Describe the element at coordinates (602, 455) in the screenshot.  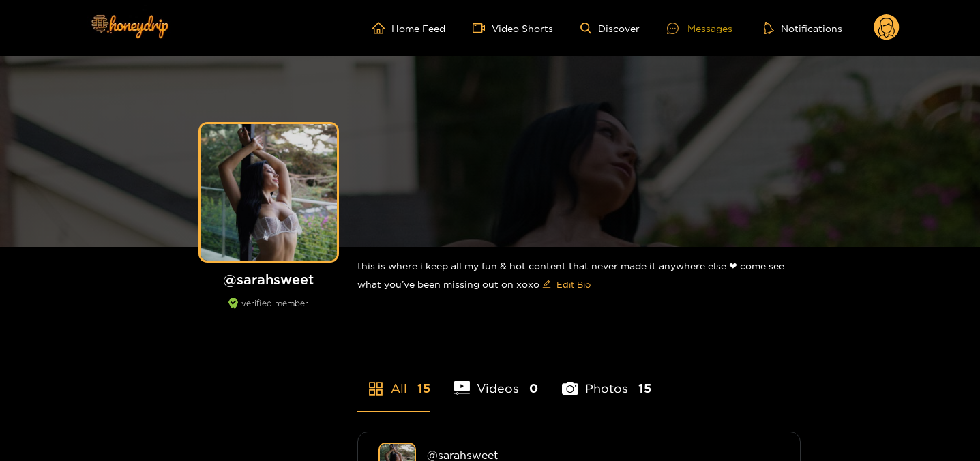
I see `div: @ sarahsweet` at that location.